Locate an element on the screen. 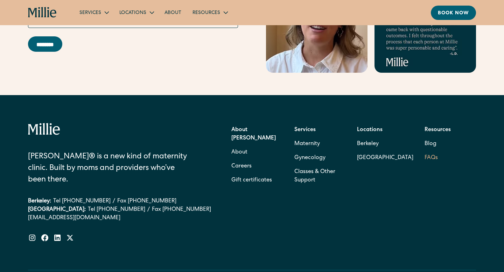 This screenshot has width=504, height=272. a: Careers is located at coordinates (242, 167).